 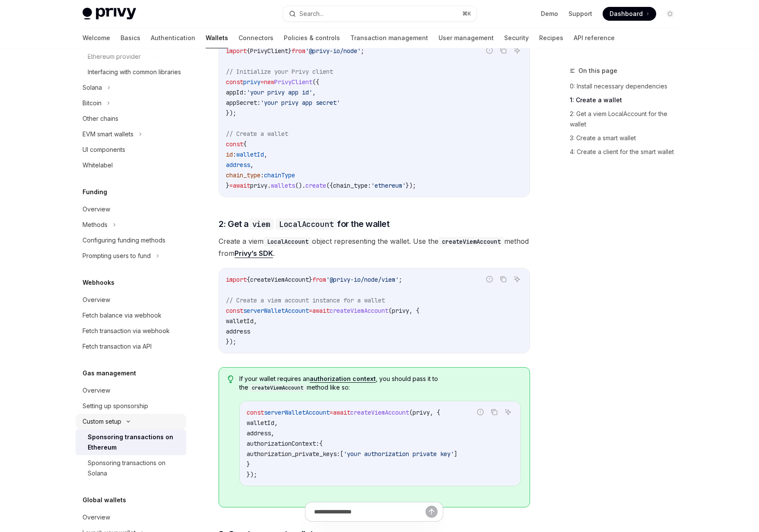 What do you see at coordinates (122, 315) in the screenshot?
I see `div: Fetch balance via webhook` at bounding box center [122, 315].